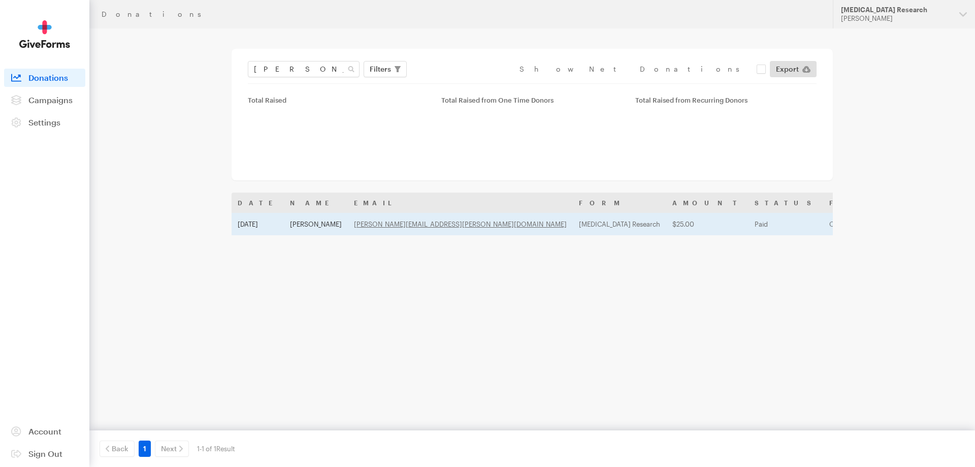 The height and width of the screenshot is (467, 975). What do you see at coordinates (48, 77) in the screenshot?
I see `span: Donations` at bounding box center [48, 77].